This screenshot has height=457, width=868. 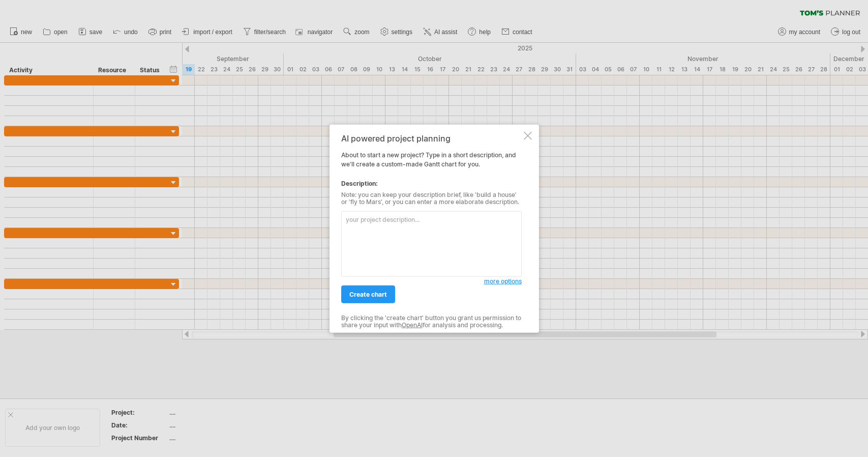 What do you see at coordinates (431, 228) in the screenshot?
I see `div: About to start a new project? Type in a short description, and we'll create a custom-made Gantt c...` at bounding box center [431, 228].